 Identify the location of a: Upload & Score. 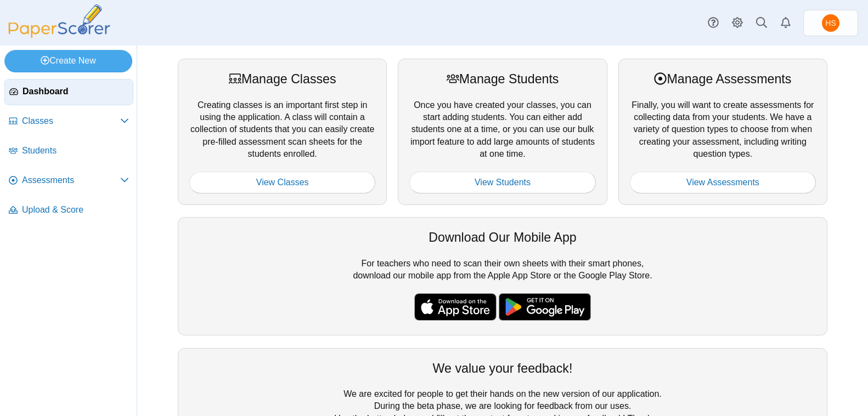
(69, 211).